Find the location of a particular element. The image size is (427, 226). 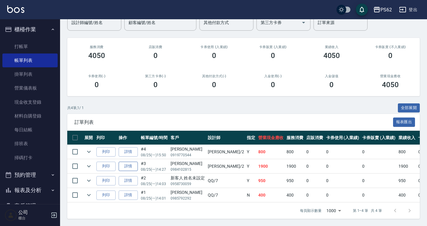

h2: 卡券販賣 (不入業績) is located at coordinates (390, 47).